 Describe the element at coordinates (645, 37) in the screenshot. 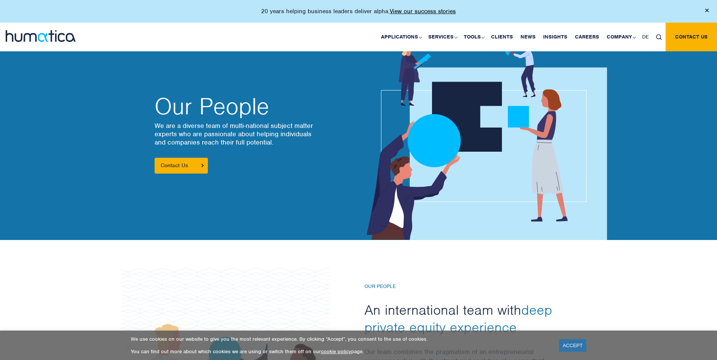

I see `a: DE` at that location.